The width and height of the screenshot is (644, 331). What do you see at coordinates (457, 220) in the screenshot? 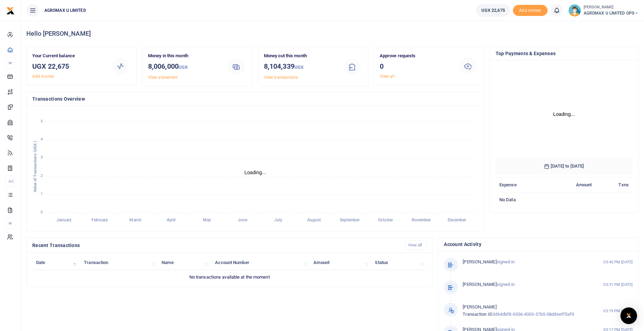
I see `tspan: December` at bounding box center [457, 220].